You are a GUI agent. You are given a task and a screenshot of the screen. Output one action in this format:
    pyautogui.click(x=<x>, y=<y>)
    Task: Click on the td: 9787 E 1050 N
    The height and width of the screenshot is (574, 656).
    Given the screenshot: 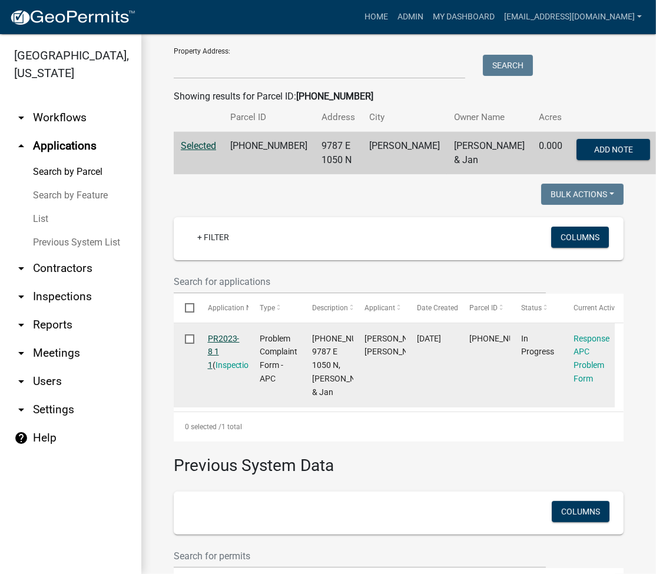 What is the action you would take?
    pyautogui.click(x=338, y=153)
    